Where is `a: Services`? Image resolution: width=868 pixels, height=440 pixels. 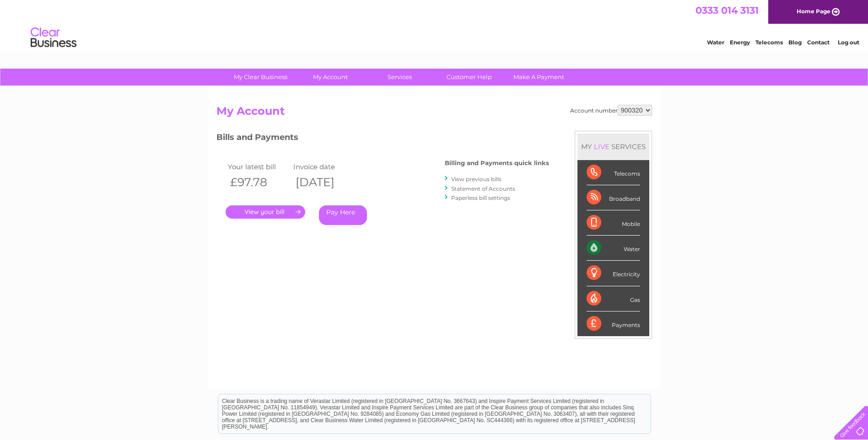 a: Services is located at coordinates (399, 77).